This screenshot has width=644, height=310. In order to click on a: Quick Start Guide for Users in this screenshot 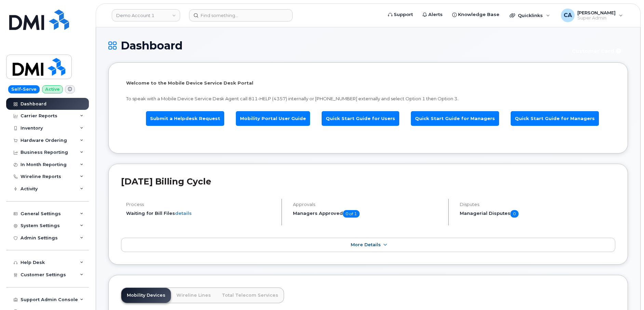, I will do `click(360, 119)`.